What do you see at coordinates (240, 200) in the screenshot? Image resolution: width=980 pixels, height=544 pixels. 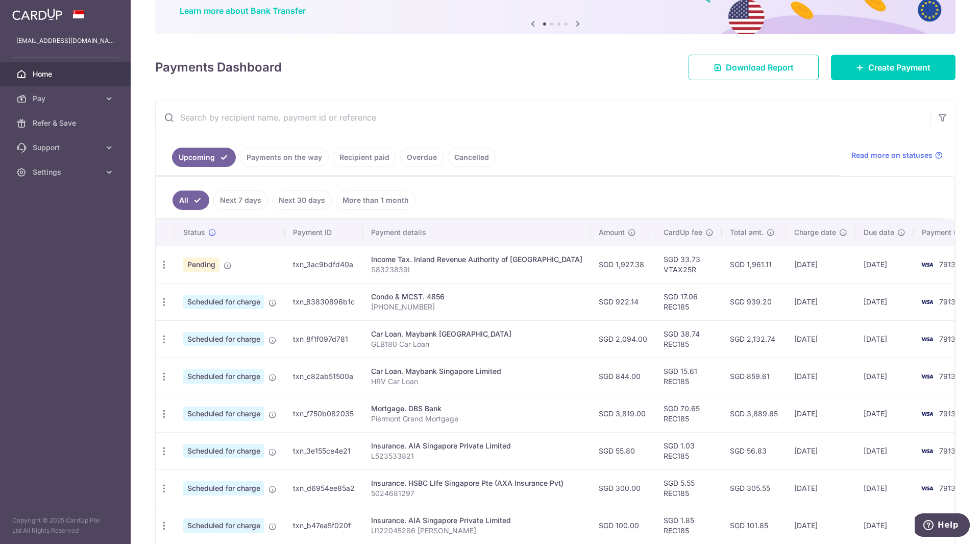 I see `a: Next 7 days` at bounding box center [240, 200].